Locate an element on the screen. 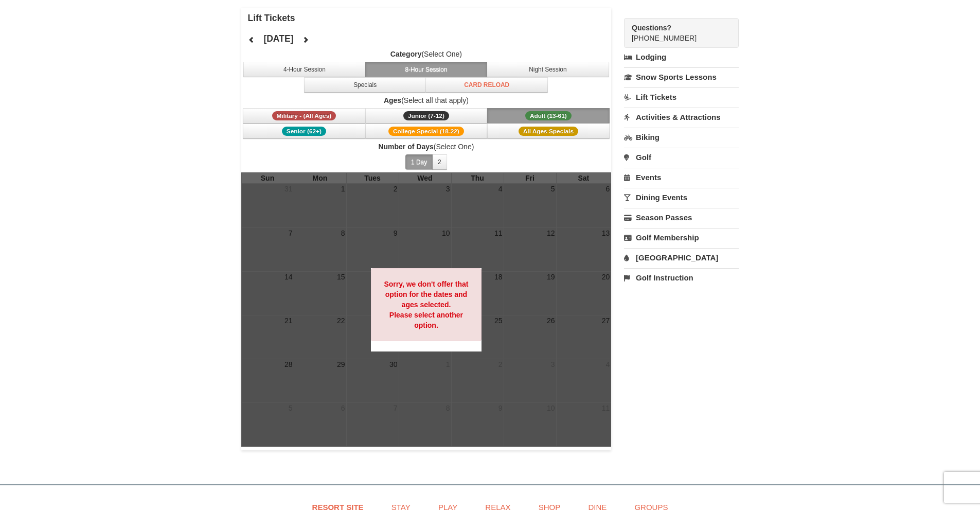 This screenshot has width=980, height=510. button: Junior (7-12) is located at coordinates (426, 116).